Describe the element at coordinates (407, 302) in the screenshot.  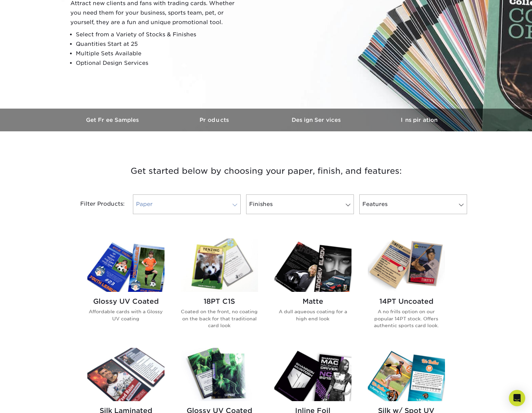
I see `h2: 14PT Uncoated` at that location.